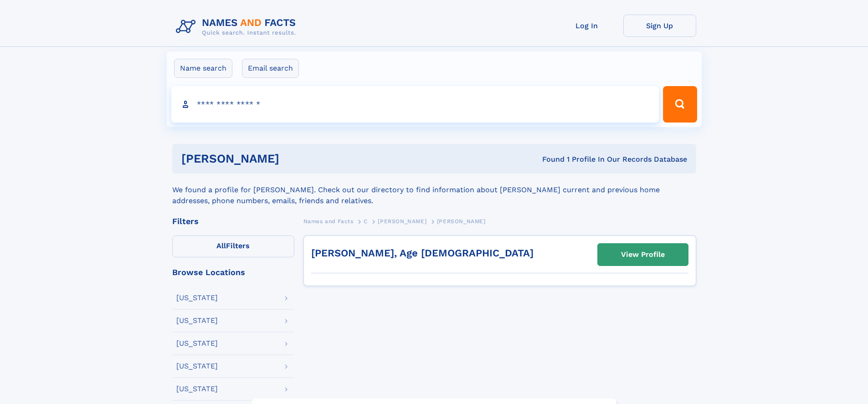  I want to click on span: C, so click(366, 221).